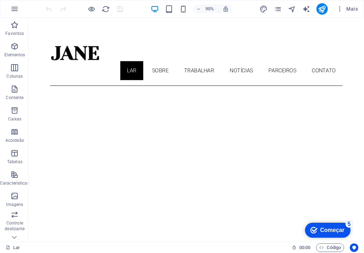  What do you see at coordinates (292, 9) in the screenshot?
I see `button: navegador` at bounding box center [292, 9].